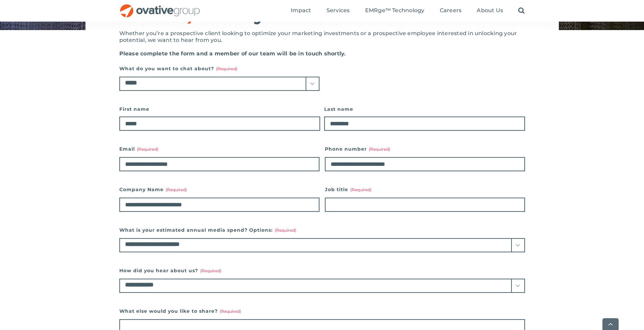 The width and height of the screenshot is (644, 330). I want to click on p: Whether you’re a prospective client looking to optimize your marketing investments or a prospecti..., so click(322, 37).